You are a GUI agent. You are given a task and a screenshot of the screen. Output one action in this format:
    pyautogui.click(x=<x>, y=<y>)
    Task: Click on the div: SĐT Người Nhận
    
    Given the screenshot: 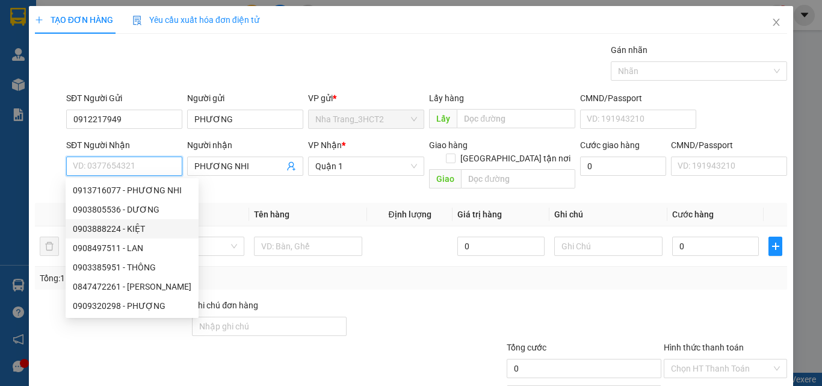 What is the action you would take?
    pyautogui.click(x=124, y=145)
    